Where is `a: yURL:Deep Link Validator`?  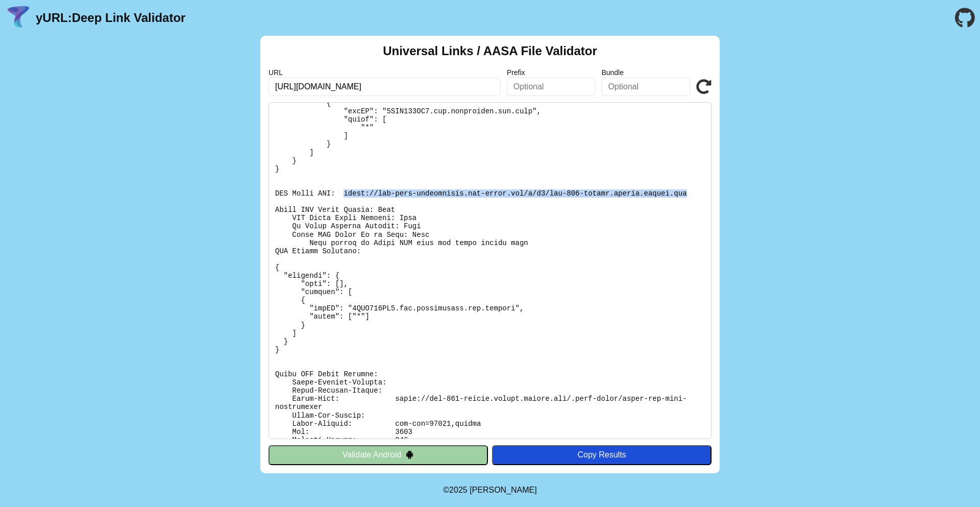
a: yURL:Deep Link Validator is located at coordinates (110, 18).